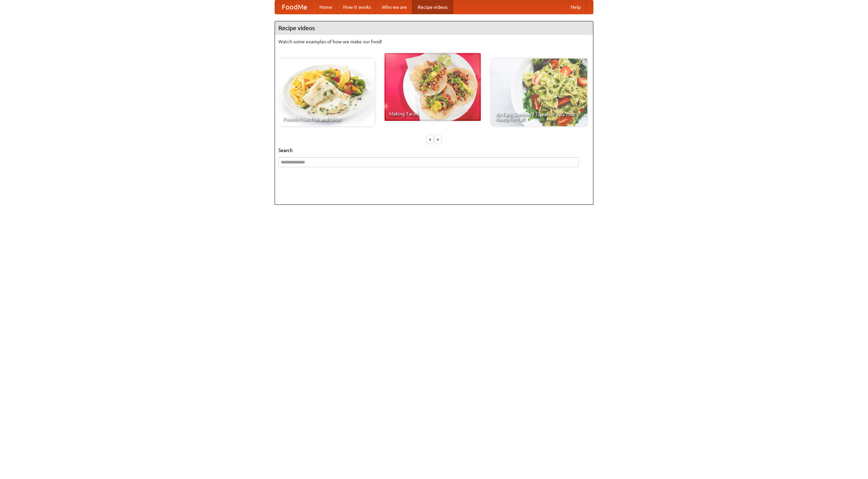 The image size is (868, 479). Describe the element at coordinates (539, 93) in the screenshot. I see `a: An Easy, Summery Tomato Pasta That's Ready for Fall` at that location.